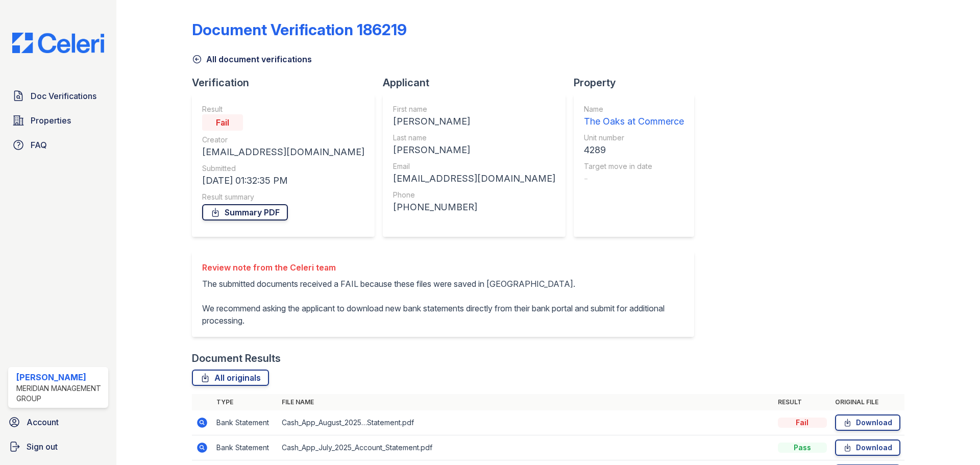  Describe the element at coordinates (43, 422) in the screenshot. I see `span: Account` at that location.